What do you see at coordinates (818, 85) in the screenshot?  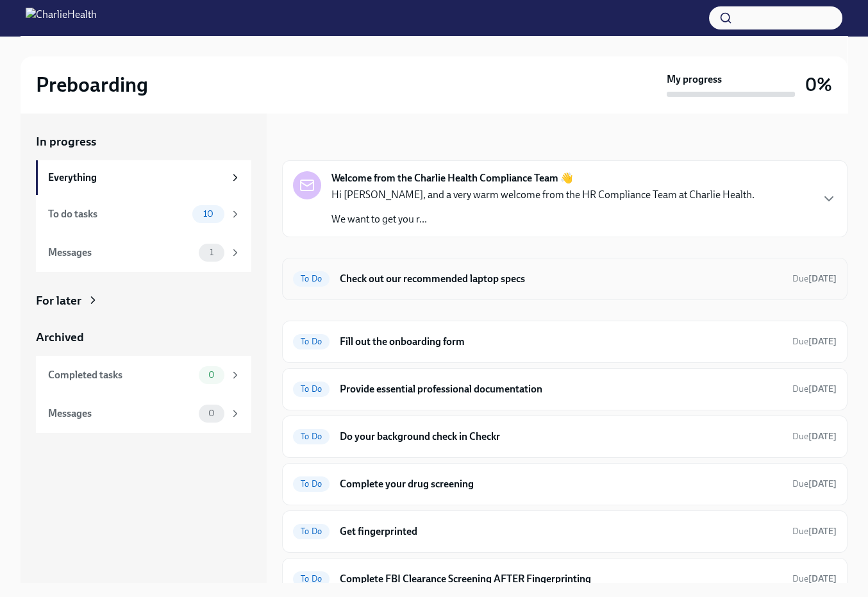 I see `h3: 0%` at bounding box center [818, 85].